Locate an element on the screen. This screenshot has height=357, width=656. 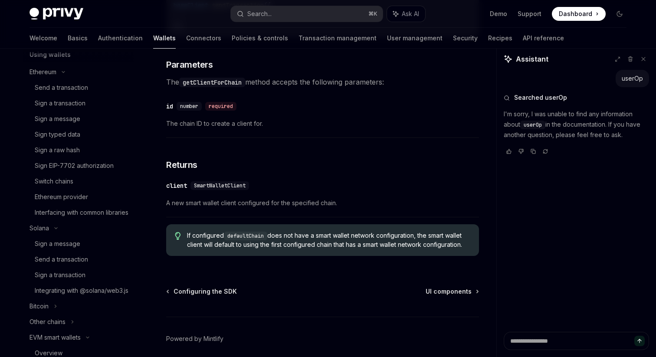
div: Other chains is located at coordinates (47, 322).